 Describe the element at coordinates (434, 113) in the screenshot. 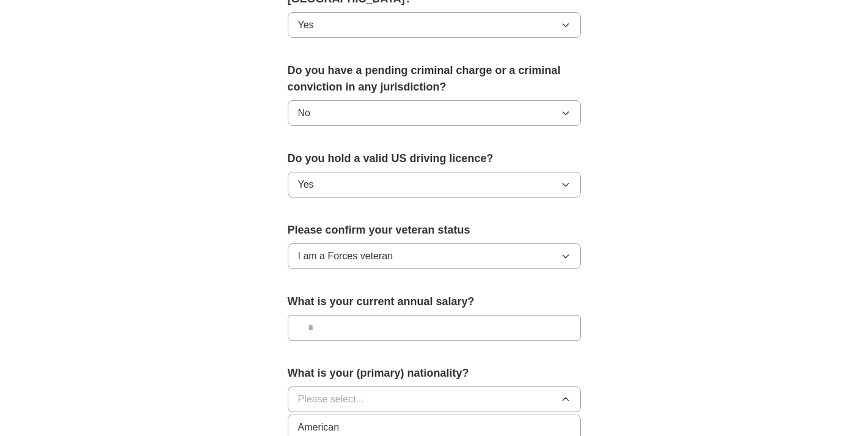

I see `button: No` at that location.